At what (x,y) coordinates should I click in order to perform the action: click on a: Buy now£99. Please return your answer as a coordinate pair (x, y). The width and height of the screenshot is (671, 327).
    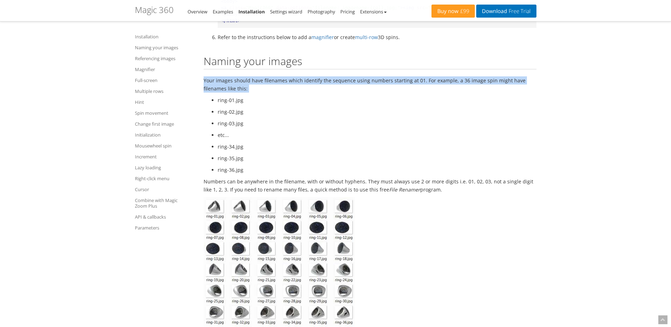
    Looking at the image, I should click on (453, 11).